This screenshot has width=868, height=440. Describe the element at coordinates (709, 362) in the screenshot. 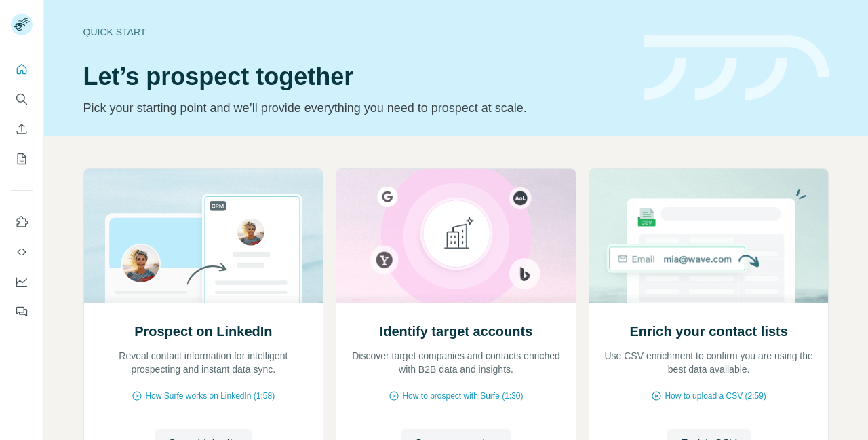

I see `p: Use CSV enrichment to confirm you are using the best data available.` at that location.